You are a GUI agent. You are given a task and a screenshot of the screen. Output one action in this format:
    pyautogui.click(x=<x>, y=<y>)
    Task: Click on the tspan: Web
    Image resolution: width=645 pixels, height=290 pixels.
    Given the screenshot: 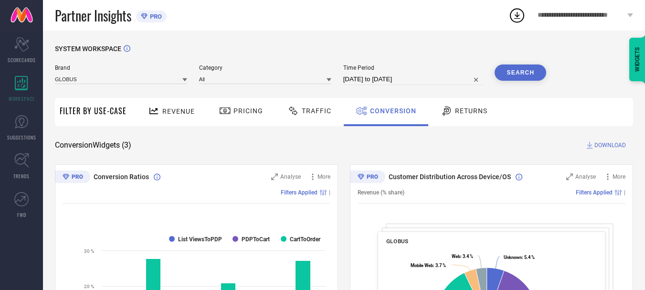 What is the action you would take?
    pyautogui.click(x=456, y=256)
    